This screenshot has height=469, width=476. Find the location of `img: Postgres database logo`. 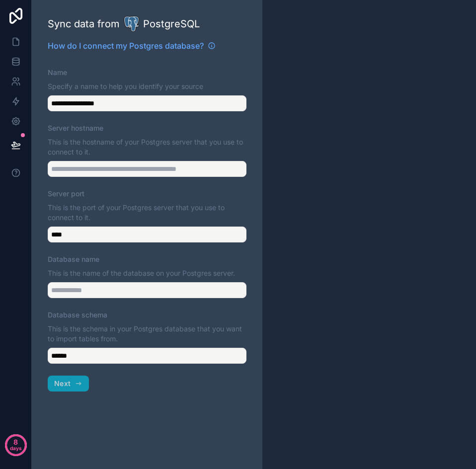

img: Postgres database logo is located at coordinates (131, 24).